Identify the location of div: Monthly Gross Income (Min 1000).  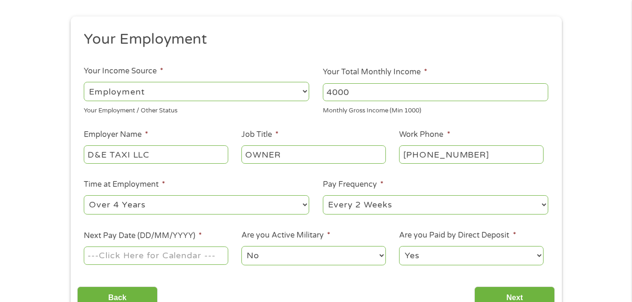
(435, 109).